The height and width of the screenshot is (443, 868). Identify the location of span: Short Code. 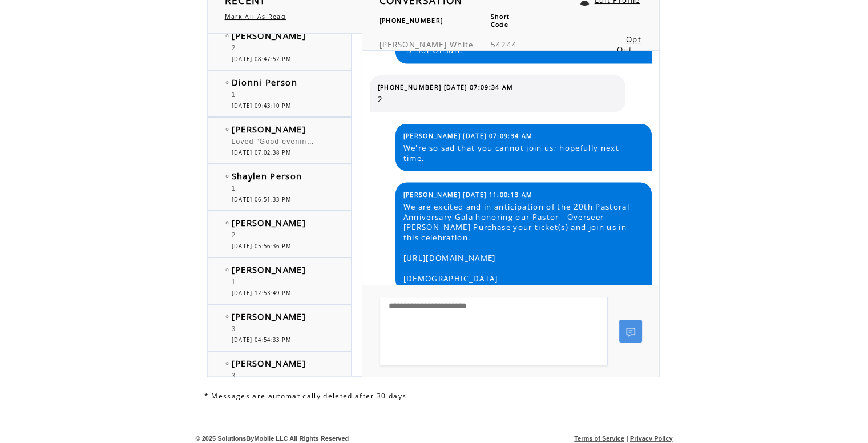
(500, 20).